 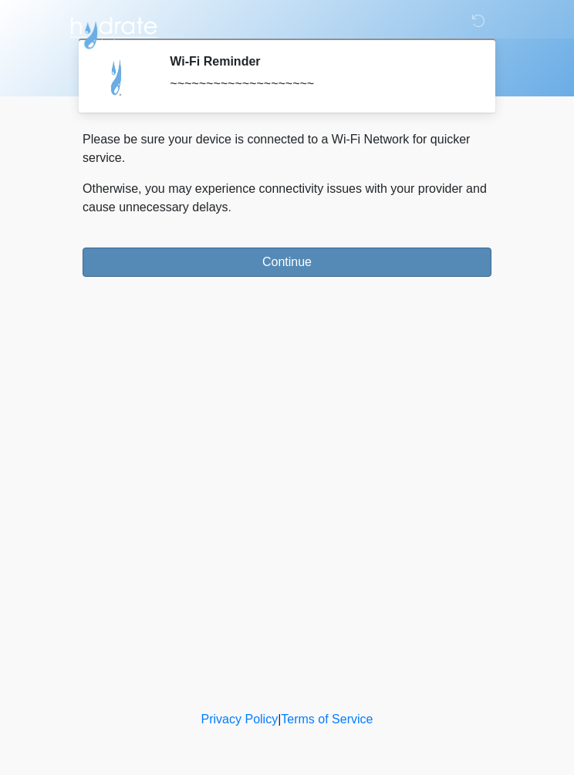 I want to click on p: Please be sure your device is connected to a Wi-Fi Network for quicker service., so click(x=287, y=149).